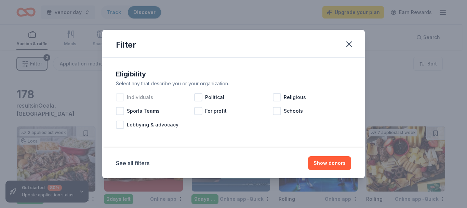 The height and width of the screenshot is (208, 467). What do you see at coordinates (153, 125) in the screenshot?
I see `span: Lobbying & advocacy` at bounding box center [153, 125].